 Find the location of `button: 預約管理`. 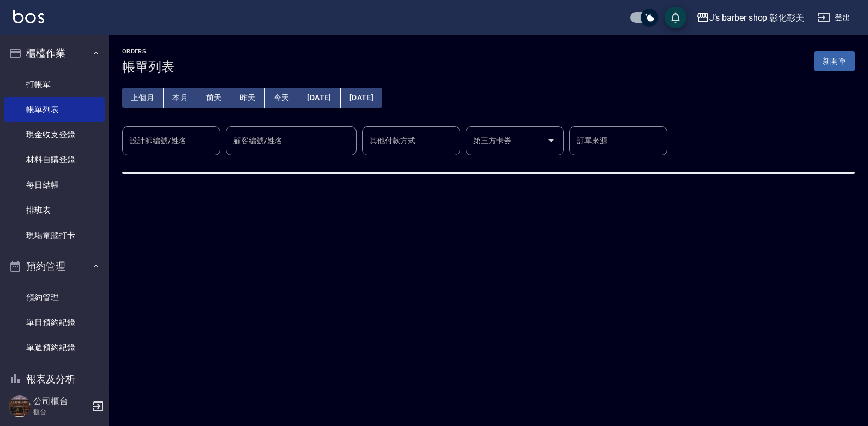

button: 預約管理 is located at coordinates (55, 267).